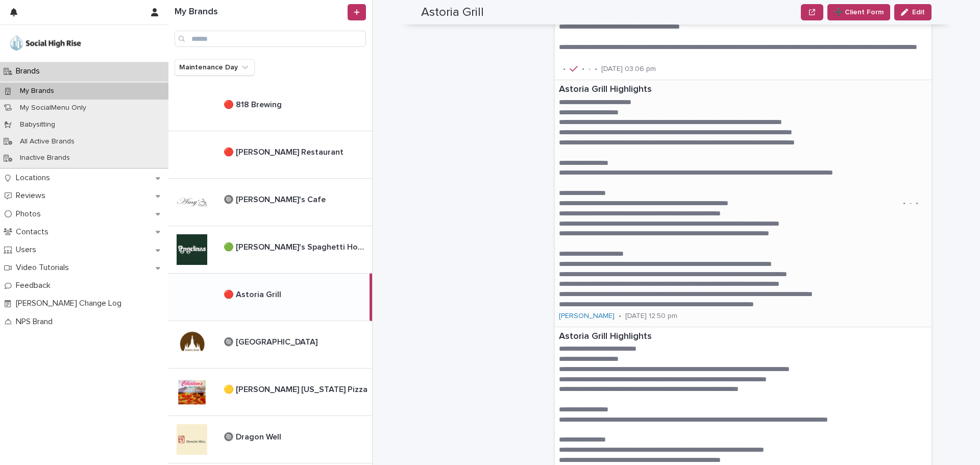 This screenshot has width=980, height=465. I want to click on a: 🔘 Dragon Well🔘 Dragon Well, so click(270, 439).